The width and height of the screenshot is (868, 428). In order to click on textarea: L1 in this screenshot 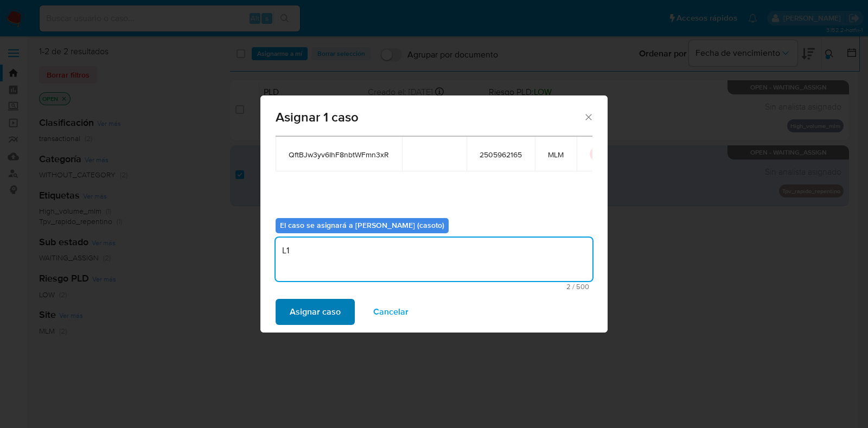, I will do `click(434, 260)`.